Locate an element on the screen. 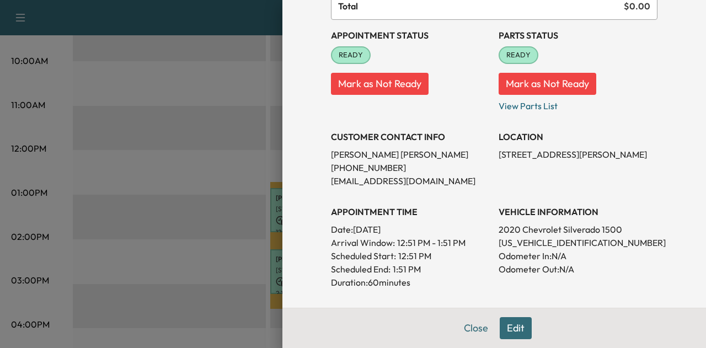 This screenshot has width=706, height=348. h3: History is located at coordinates (410, 313).